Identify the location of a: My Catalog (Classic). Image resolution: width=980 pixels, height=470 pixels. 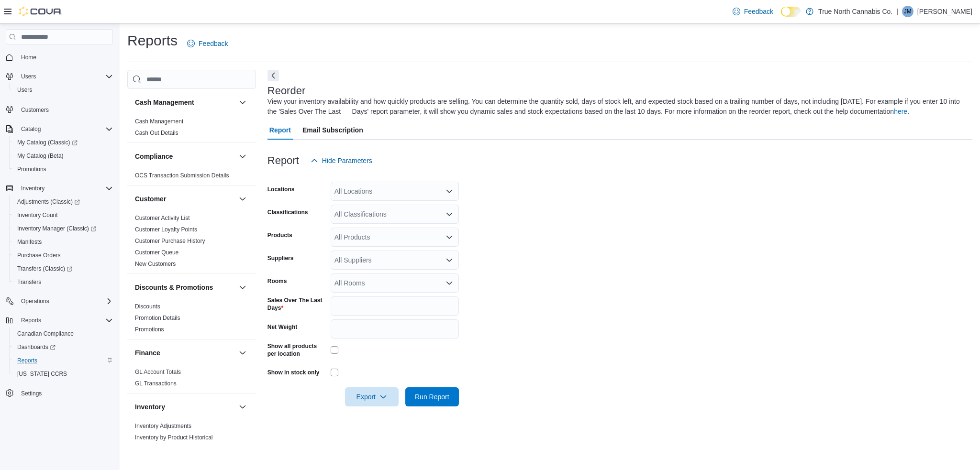
(48, 143).